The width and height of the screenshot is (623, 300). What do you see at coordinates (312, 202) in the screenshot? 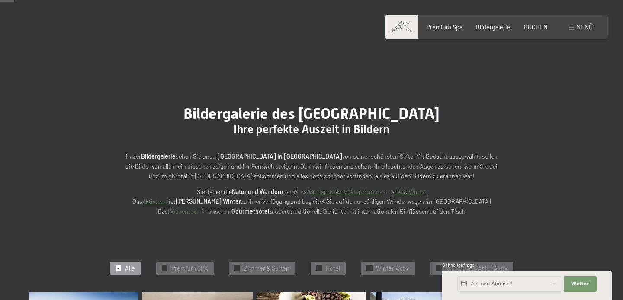
I see `p: Sie lieben die gern? --> ---> Das ist zu Ihrer Verfügung und begleitet Sie auf den unzähligen Wan...` at bounding box center [312, 202].